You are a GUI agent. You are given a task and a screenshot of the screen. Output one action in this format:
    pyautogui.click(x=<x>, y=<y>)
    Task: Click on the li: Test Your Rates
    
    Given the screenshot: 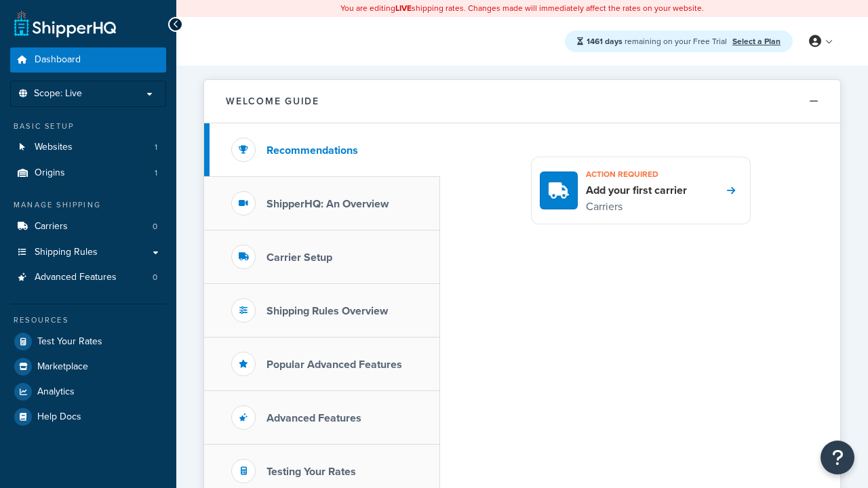 What is the action you would take?
    pyautogui.click(x=88, y=341)
    